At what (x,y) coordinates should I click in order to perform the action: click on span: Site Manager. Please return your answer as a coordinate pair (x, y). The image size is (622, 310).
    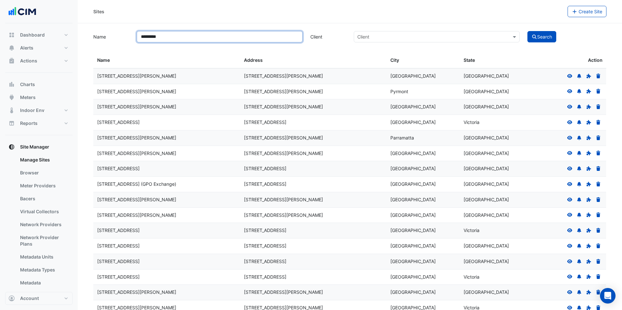
    Looking at the image, I should click on (35, 147).